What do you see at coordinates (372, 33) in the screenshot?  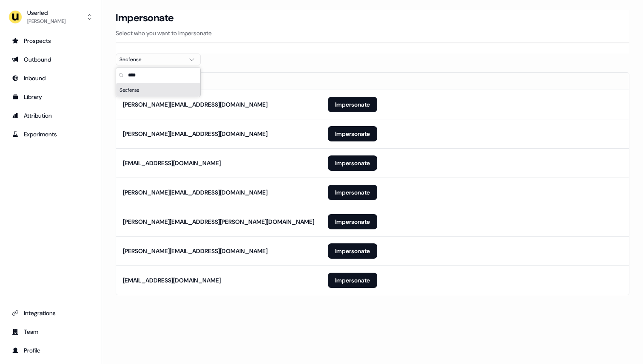 I see `p: Select who you want to impersonate` at bounding box center [372, 33].